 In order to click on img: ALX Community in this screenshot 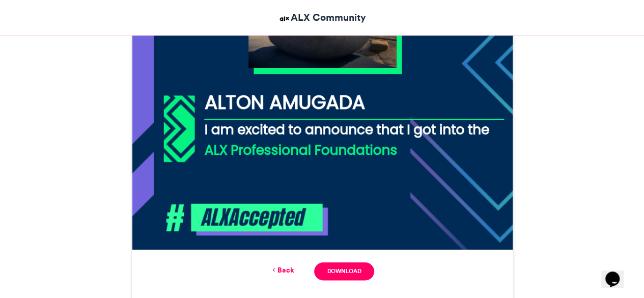, I will do `click(284, 18)`.